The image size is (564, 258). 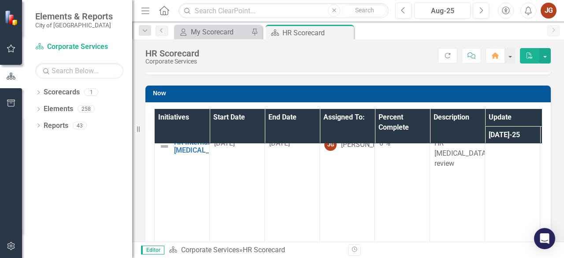 I want to click on button: JG, so click(x=549, y=11).